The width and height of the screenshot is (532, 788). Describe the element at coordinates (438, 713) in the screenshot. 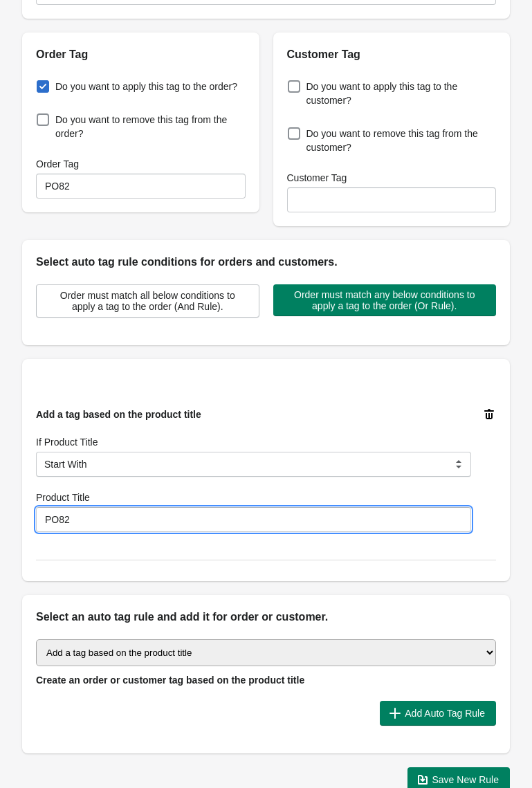

I see `button: Add Auto Tag Rule` at that location.